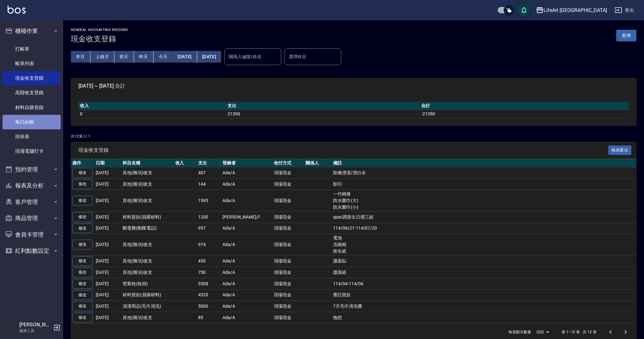  What do you see at coordinates (152, 113) in the screenshot?
I see `td: 0` at bounding box center [152, 113].